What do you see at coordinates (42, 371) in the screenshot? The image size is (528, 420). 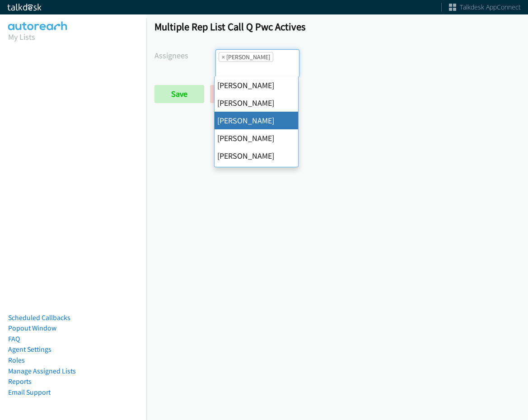 I see `a: Manage Assigned Lists` at bounding box center [42, 371].